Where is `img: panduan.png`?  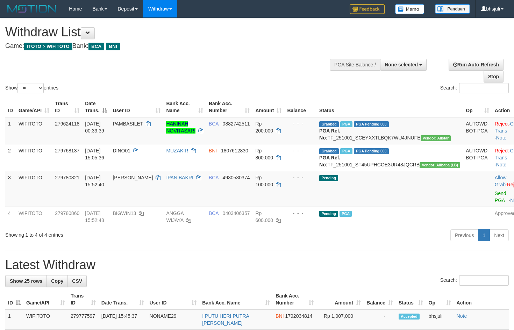 img: panduan.png is located at coordinates (453, 9).